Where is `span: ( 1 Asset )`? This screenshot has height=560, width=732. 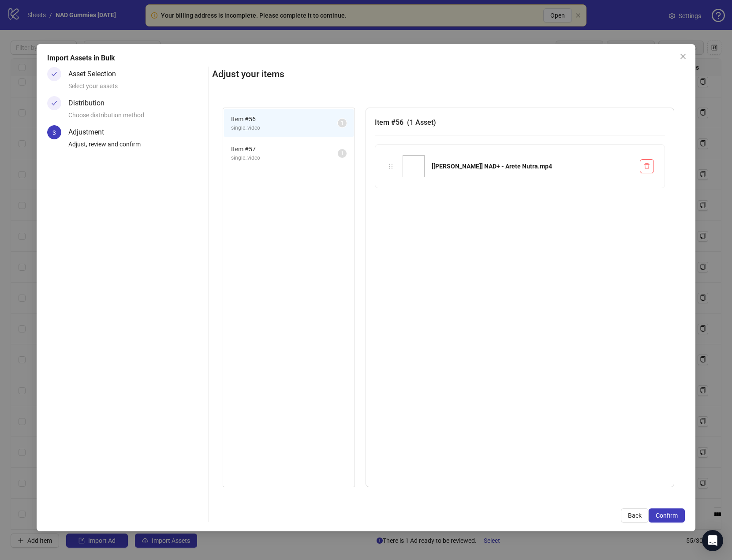 span: ( 1 Asset ) is located at coordinates (421, 122).